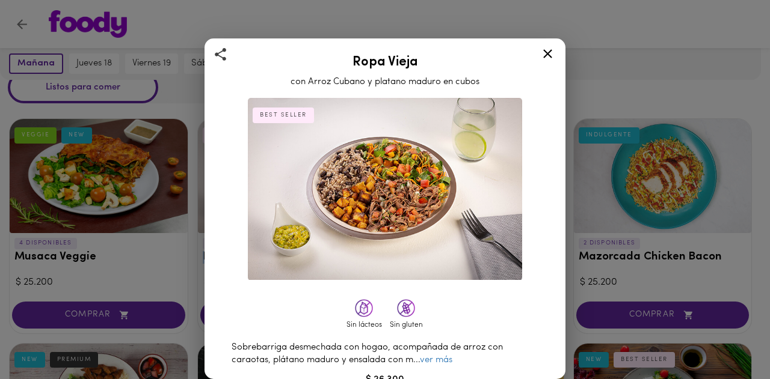 The image size is (770, 379). Describe the element at coordinates (364, 325) in the screenshot. I see `div: Sin lácteos` at that location.